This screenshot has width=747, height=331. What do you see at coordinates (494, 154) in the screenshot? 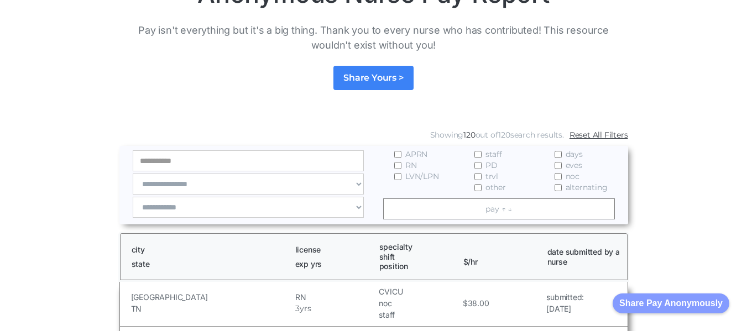
I see `span: staff` at bounding box center [494, 154].